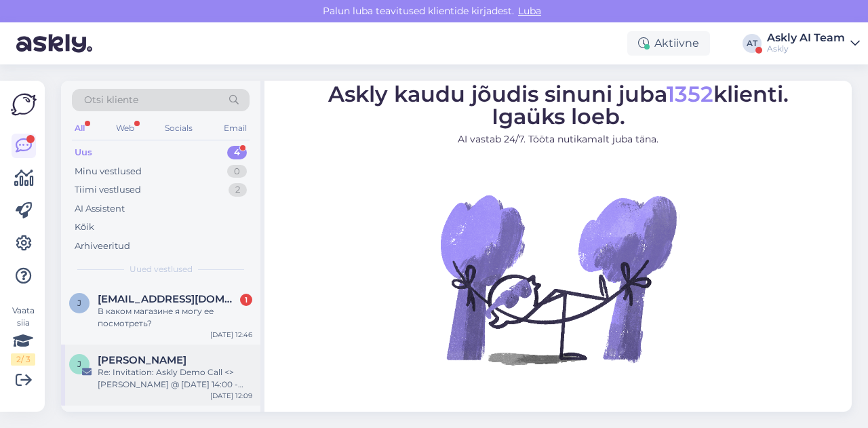 This screenshot has width=868, height=428. What do you see at coordinates (83, 152) in the screenshot?
I see `div: Uus` at bounding box center [83, 152].